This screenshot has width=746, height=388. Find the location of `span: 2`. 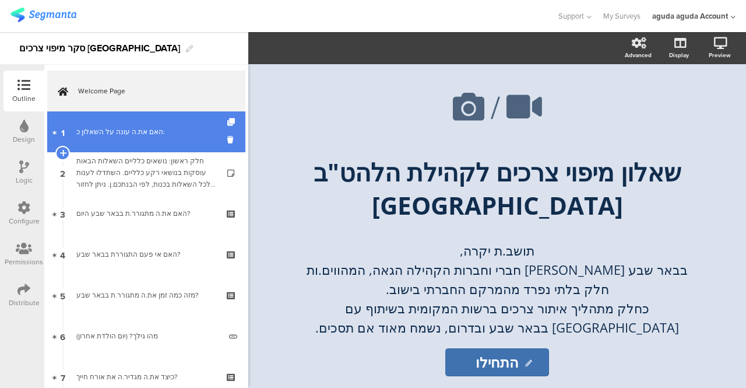

span: 2 is located at coordinates (62, 173).